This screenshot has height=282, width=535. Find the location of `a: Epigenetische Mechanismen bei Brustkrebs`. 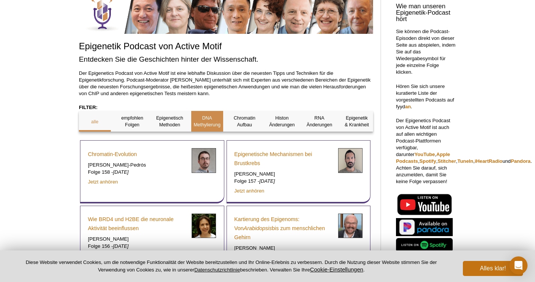

a: Epigenetische Mechanismen bei Brustkrebs is located at coordinates (283, 158).